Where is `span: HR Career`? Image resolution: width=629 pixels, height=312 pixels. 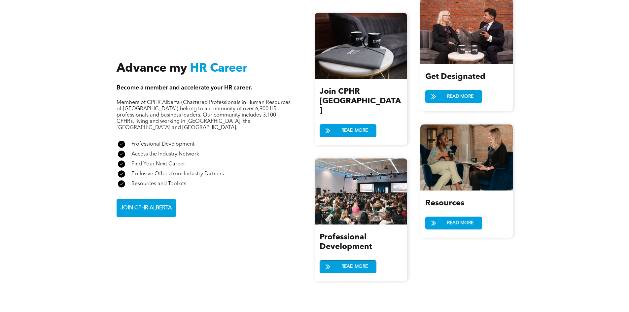
span: HR Career is located at coordinates (218, 69).